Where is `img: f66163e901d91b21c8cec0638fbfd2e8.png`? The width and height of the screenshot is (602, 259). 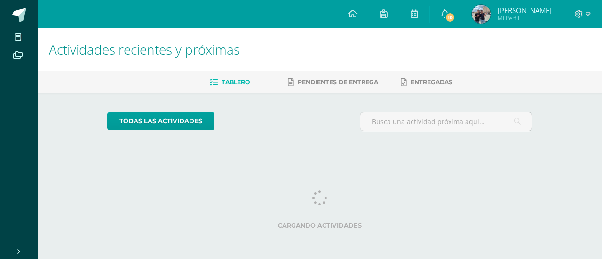
img: f66163e901d91b21c8cec0638fbfd2e8.png is located at coordinates (481, 14).